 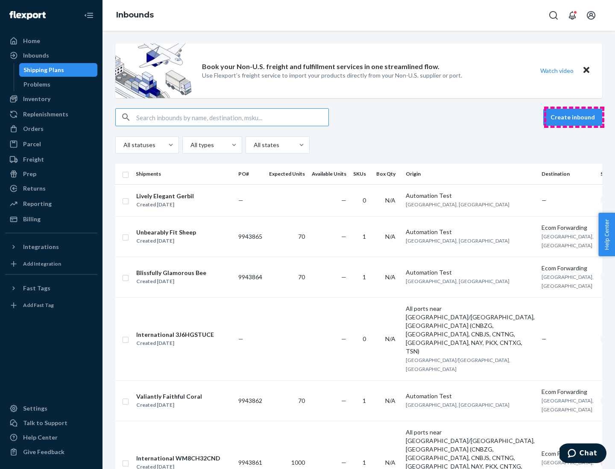 What do you see at coordinates (567, 174) in the screenshot?
I see `th: Destination` at bounding box center [567, 174].